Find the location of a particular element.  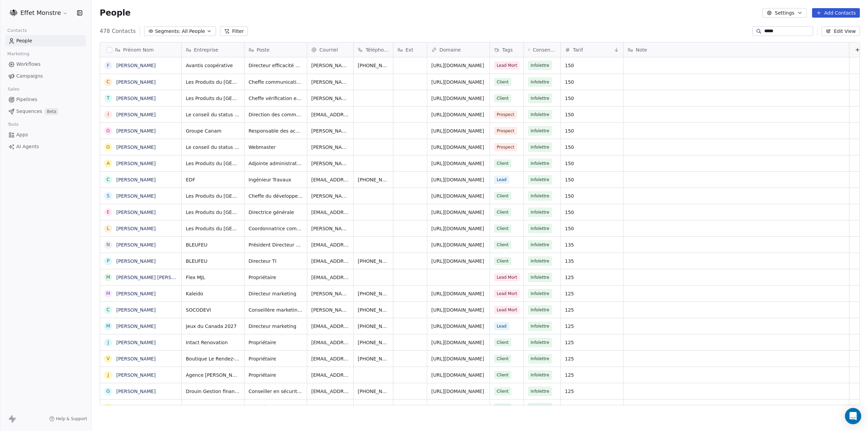

span: Webmaster is located at coordinates (275, 147).